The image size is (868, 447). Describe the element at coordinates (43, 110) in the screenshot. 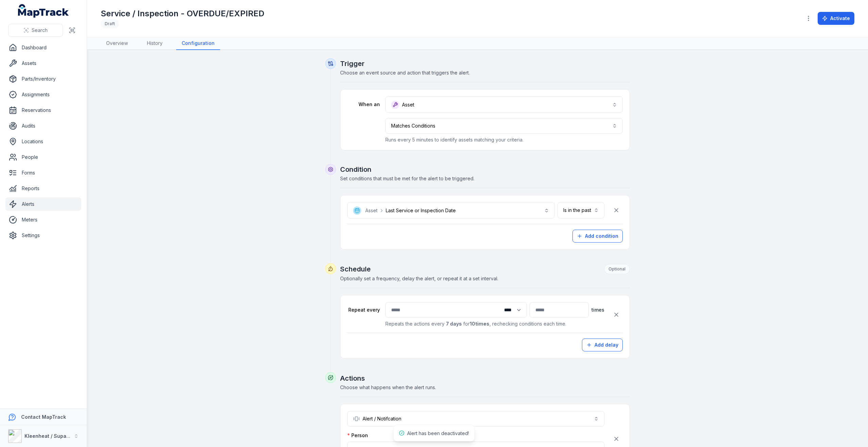

I see `a: Reservations` at that location.